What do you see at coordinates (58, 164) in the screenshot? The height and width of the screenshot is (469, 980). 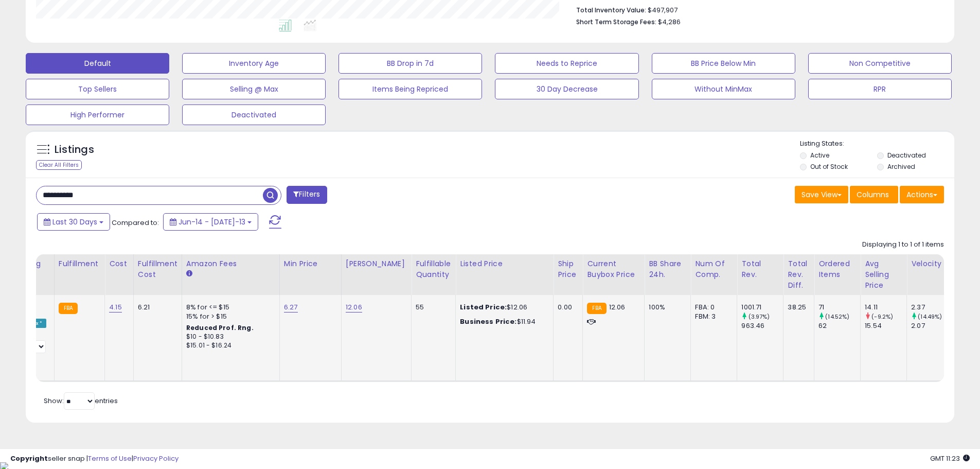 I see `div: Clear All Filters` at bounding box center [58, 164].